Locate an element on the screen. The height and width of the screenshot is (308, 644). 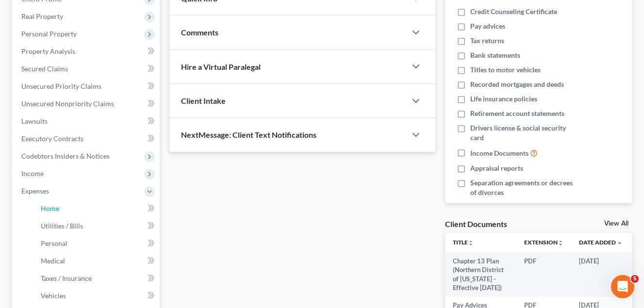
span: Taxes / Insurance is located at coordinates (66, 278).